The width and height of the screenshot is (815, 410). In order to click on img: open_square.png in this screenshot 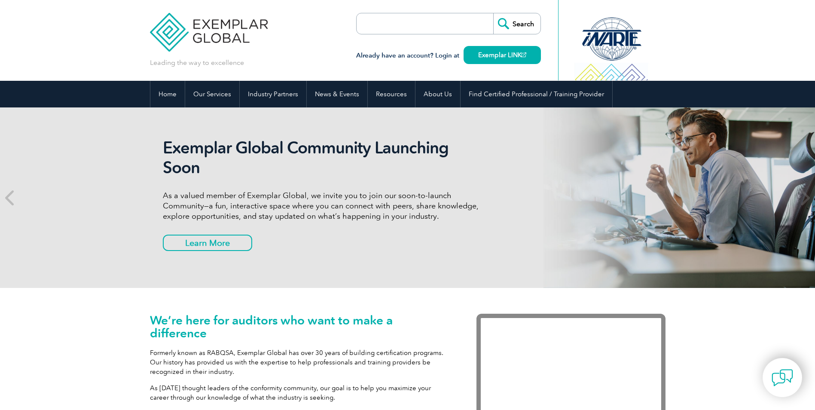, I will do `click(524, 55)`.